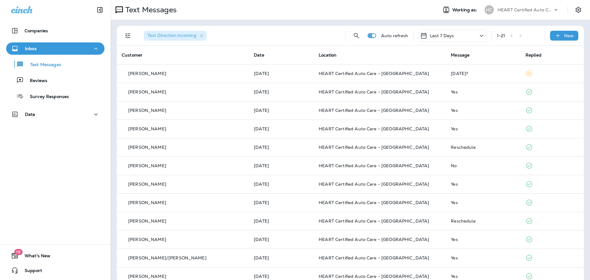 Image resolution: width=590 pixels, height=280 pixels. What do you see at coordinates (30, 272) in the screenshot?
I see `span: Support` at bounding box center [30, 272].